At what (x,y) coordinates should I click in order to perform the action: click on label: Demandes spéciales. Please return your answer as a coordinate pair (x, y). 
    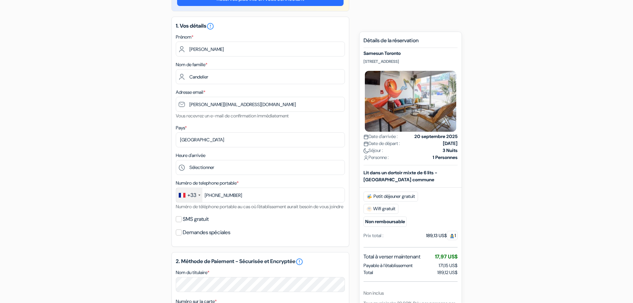
    Looking at the image, I should click on (206, 232).